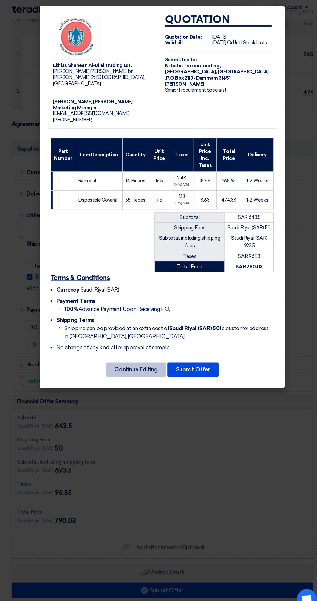 The height and width of the screenshot is (601, 317). Describe the element at coordinates (161, 339) in the screenshot. I see `li: No change of any kind after approval of sample` at that location.